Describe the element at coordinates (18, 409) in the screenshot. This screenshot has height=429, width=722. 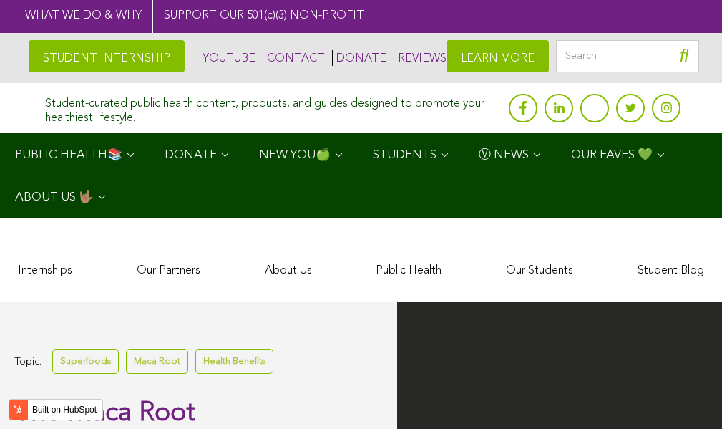
I see `img: HubSpot sprocket logo` at that location.